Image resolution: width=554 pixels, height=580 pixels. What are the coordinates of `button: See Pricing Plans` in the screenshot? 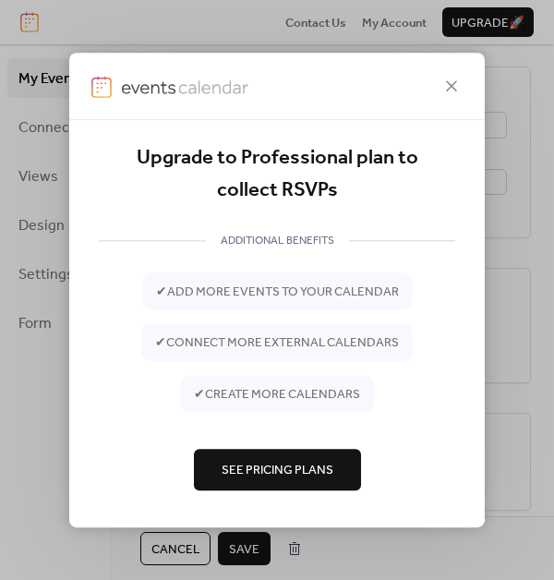 It's located at (277, 469).